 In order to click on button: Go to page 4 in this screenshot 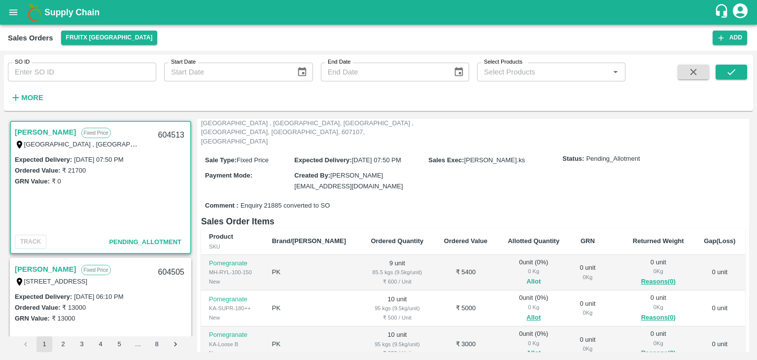, I will do `click(101, 344)`.